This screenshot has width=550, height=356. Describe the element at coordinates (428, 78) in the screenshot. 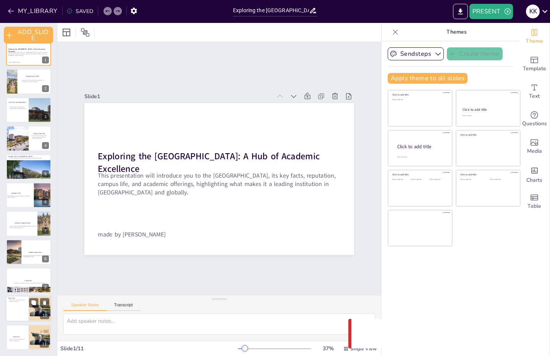

I see `button: Apply theme to all slides` at that location.